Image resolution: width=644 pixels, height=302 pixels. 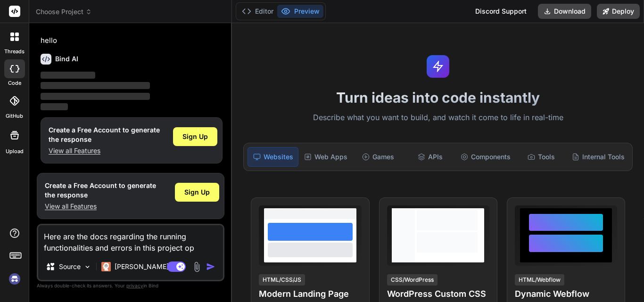 I want to click on button: Download, so click(x=564, y=11).